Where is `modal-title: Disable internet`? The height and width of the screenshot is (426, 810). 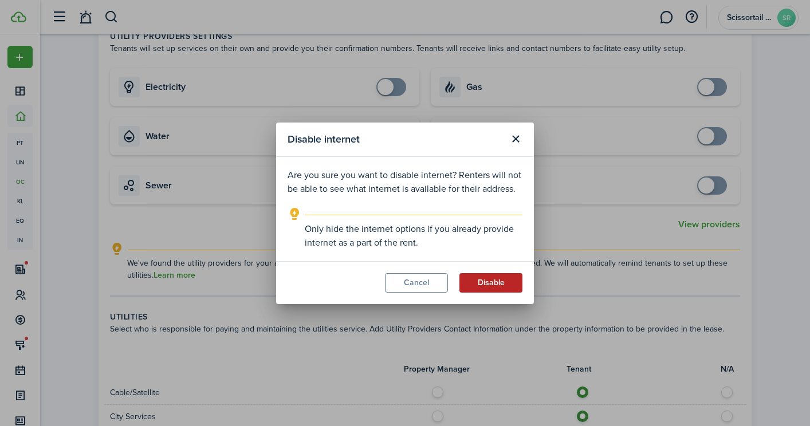
modal-title: Disable internet is located at coordinates (395, 139).